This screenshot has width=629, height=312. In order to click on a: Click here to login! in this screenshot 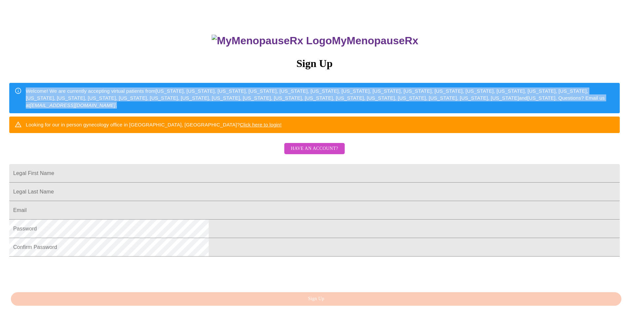, I will do `click(261, 125)`.